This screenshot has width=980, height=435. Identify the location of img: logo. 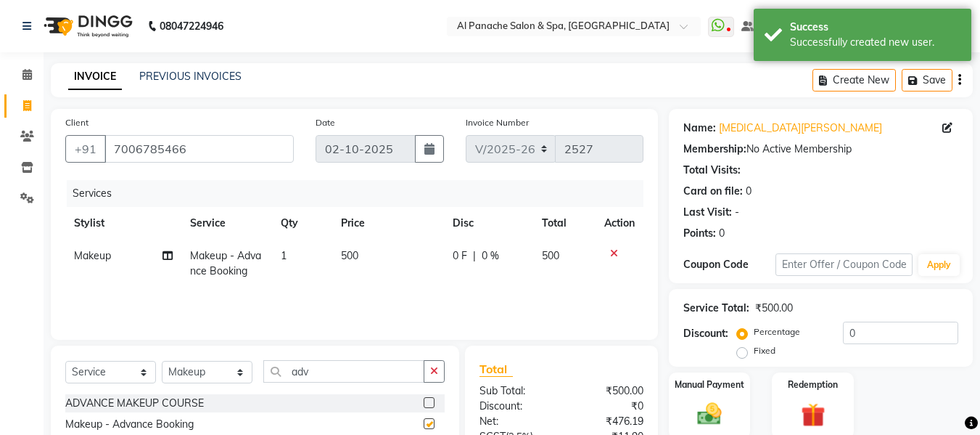
(86, 26).